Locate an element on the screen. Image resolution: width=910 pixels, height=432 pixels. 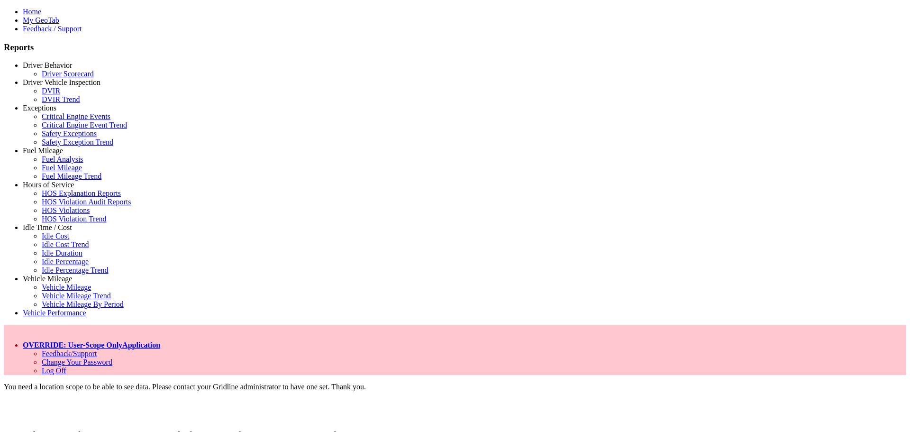
div: You need a location scope to be able to see data. Please contact your Gridline administrator to h... is located at coordinates (455, 387).